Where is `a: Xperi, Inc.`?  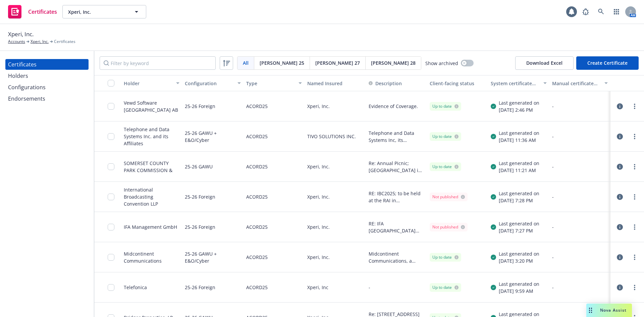
a: Xperi, Inc. is located at coordinates (40, 42).